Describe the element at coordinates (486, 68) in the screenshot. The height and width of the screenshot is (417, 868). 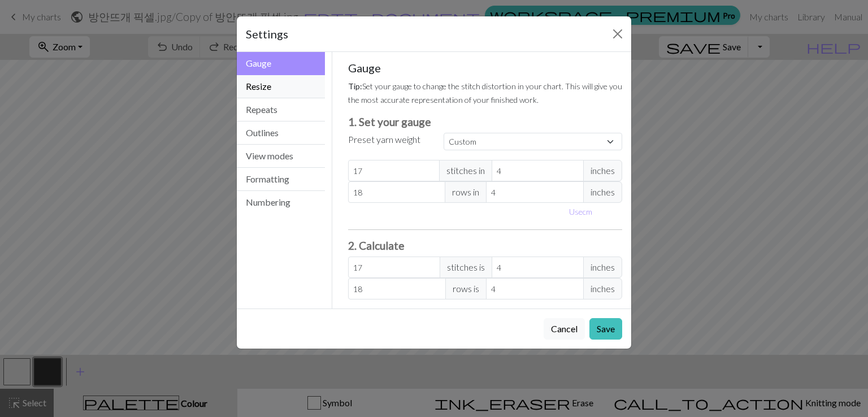
I see `h5: Gauge` at that location.